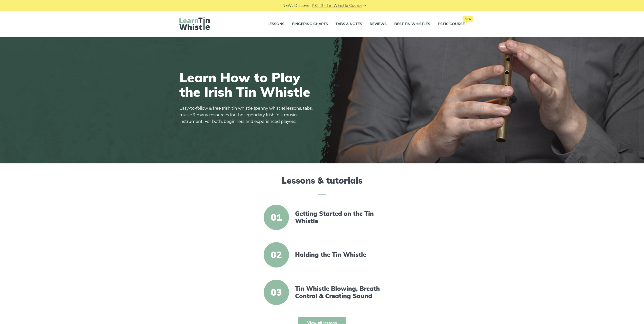 The width and height of the screenshot is (644, 324). I want to click on h1: Learn How to Play the Irish Tin Whistle, so click(248, 85).